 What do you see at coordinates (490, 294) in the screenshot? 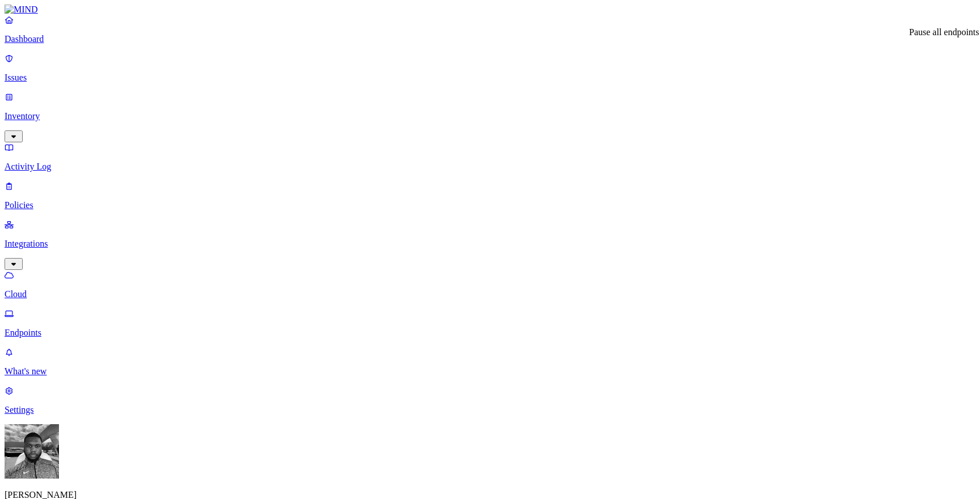
I see `p: Cloud` at bounding box center [490, 294].